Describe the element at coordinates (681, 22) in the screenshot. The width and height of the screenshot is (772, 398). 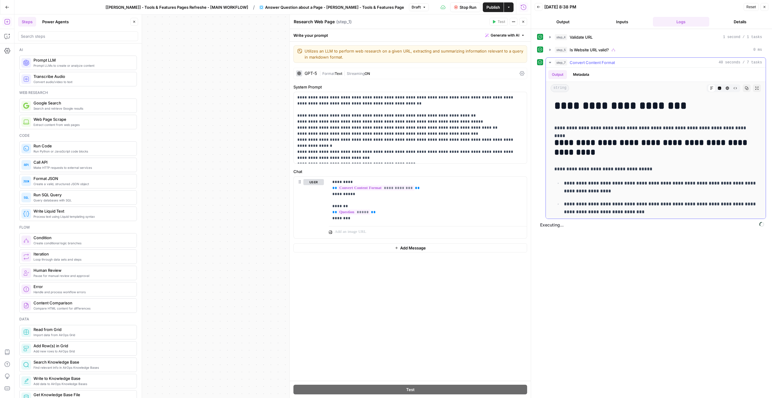
I see `button: Logs` at that location.